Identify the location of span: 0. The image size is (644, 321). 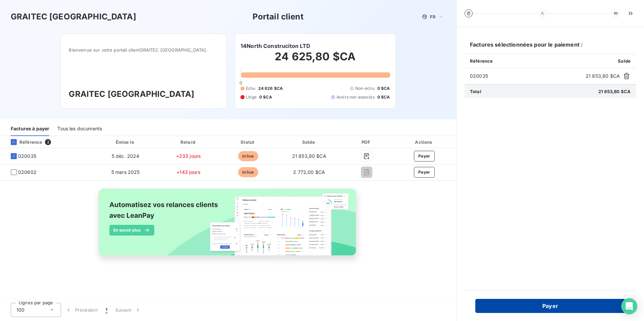
(241, 83).